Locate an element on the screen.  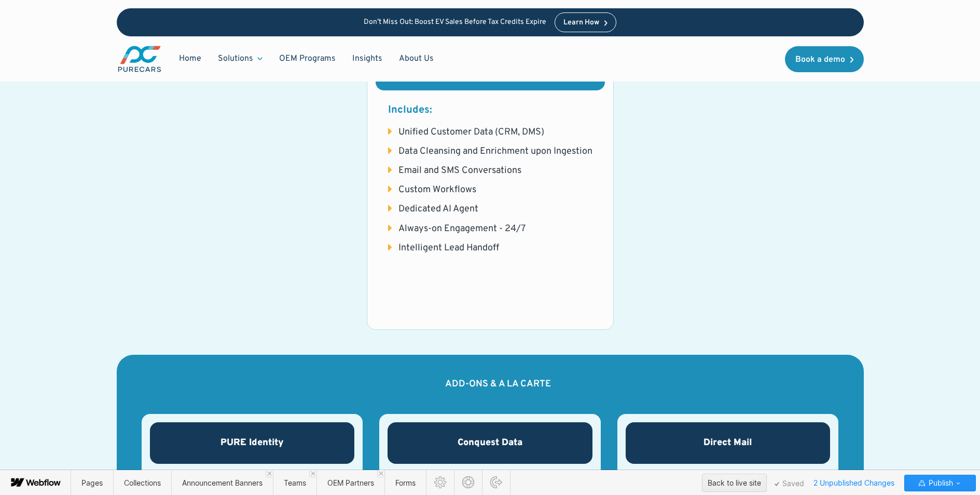
h3: PURE Identity is located at coordinates (253, 443).